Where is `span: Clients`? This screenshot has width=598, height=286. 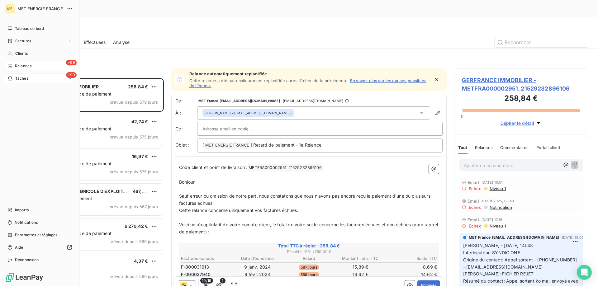 span: Clients is located at coordinates (21, 54).